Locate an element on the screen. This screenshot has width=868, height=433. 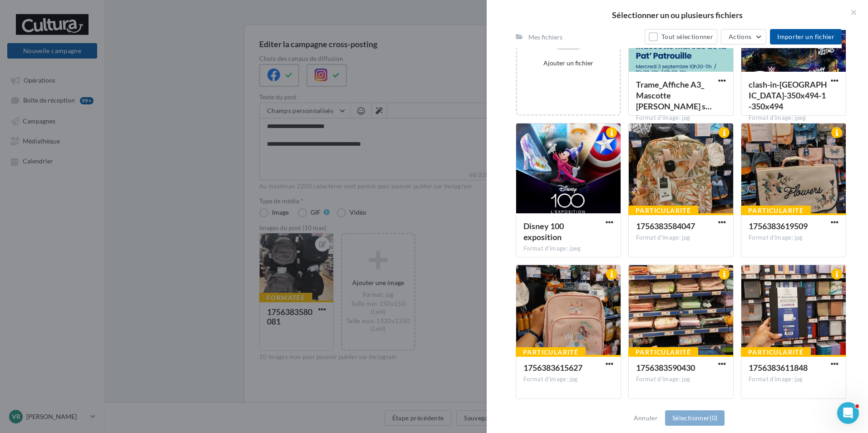
span: (0) is located at coordinates (713, 417).